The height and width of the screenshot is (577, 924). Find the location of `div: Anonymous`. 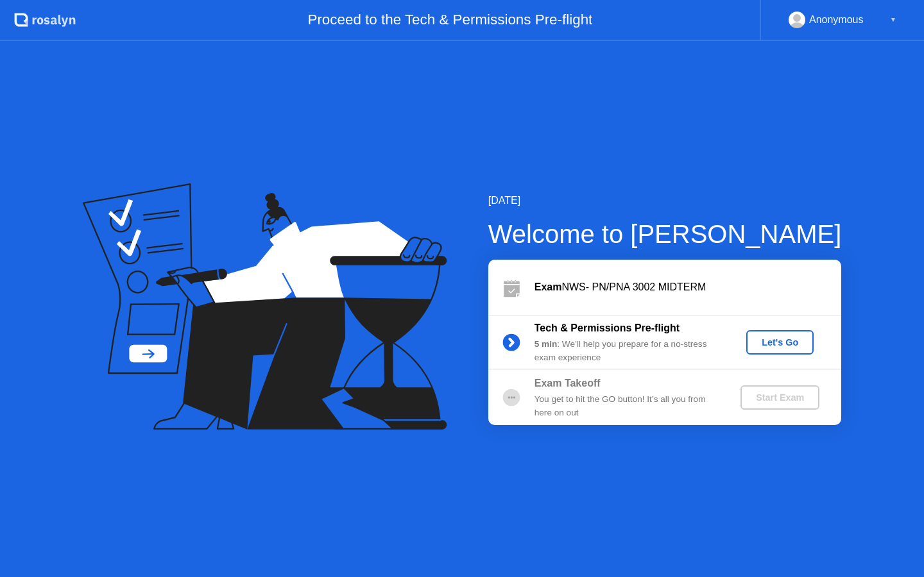

div: Anonymous is located at coordinates (836, 20).